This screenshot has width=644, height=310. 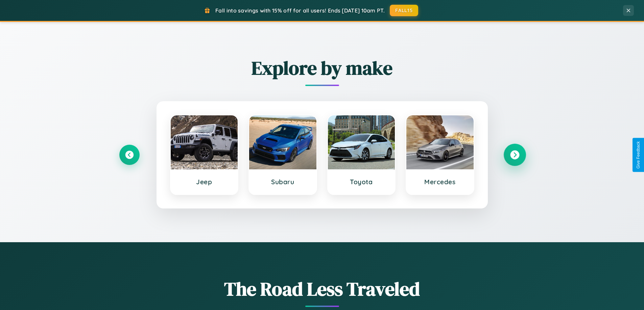 What do you see at coordinates (404, 11) in the screenshot?
I see `button: FALL15` at bounding box center [404, 11].